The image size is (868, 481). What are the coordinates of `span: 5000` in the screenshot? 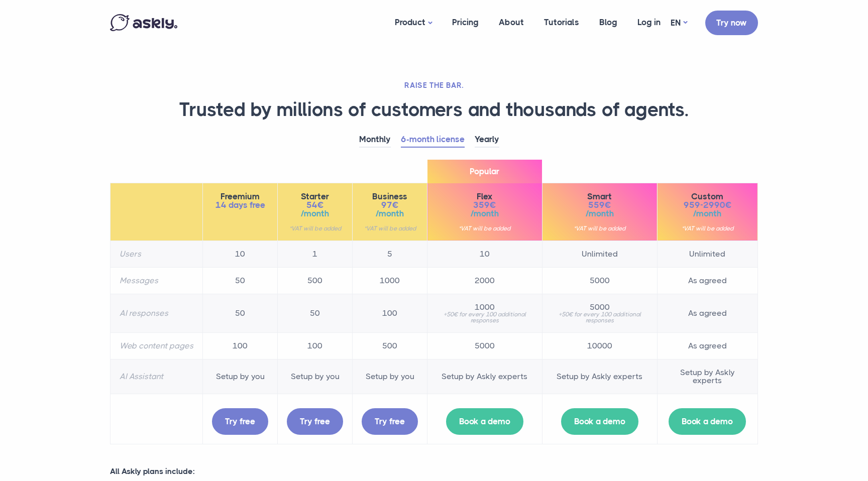 It's located at (600, 307).